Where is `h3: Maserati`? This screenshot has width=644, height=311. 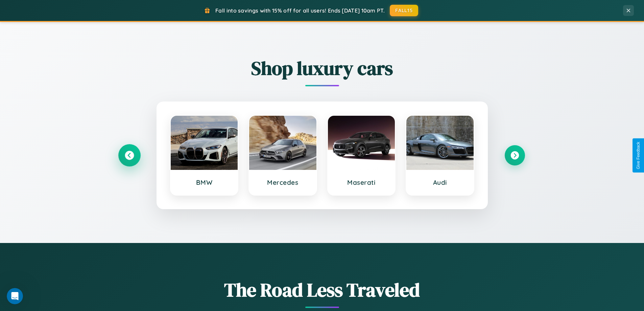 h3: Maserati is located at coordinates (361, 182).